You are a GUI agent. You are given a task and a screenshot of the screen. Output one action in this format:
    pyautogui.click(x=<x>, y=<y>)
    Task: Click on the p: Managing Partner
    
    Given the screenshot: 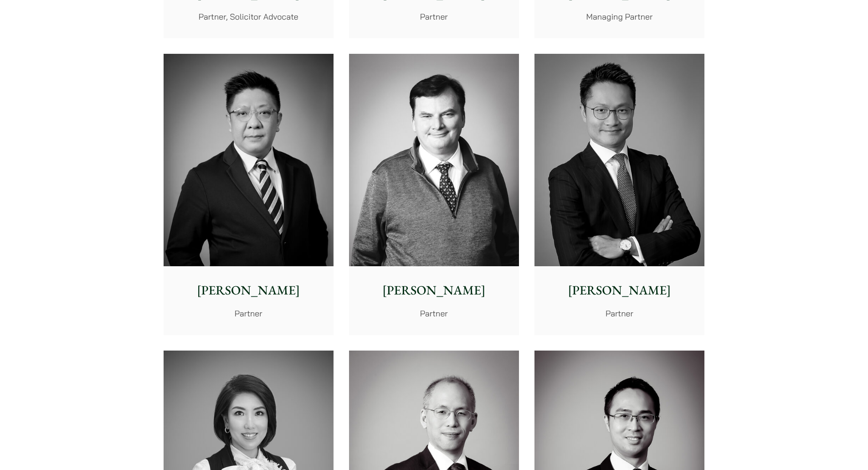 What is the action you would take?
    pyautogui.click(x=619, y=16)
    